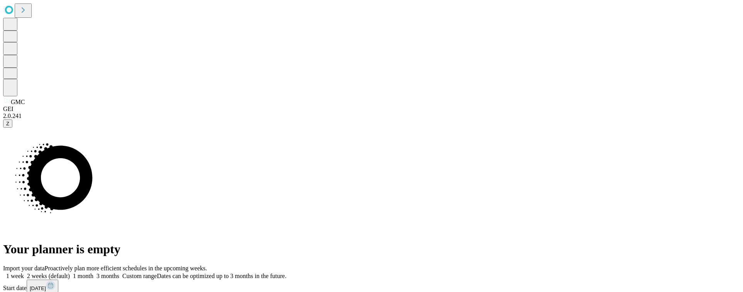  What do you see at coordinates (83, 275) in the screenshot?
I see `span: 1 month` at bounding box center [83, 275].